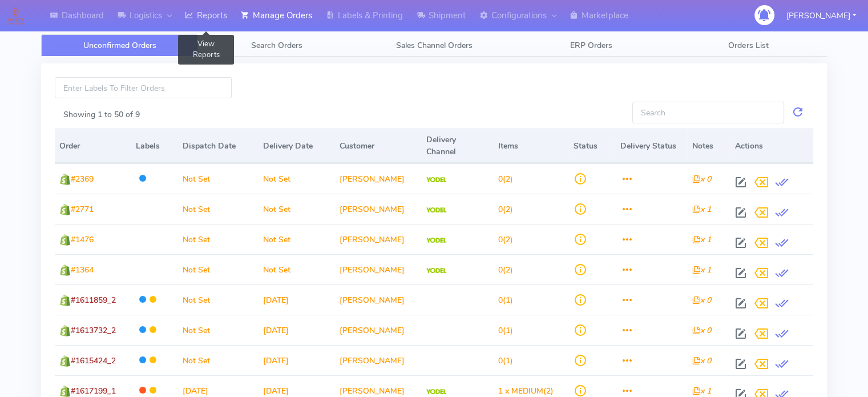  I want to click on label: Showing 1 to 50 of 9, so click(102, 114).